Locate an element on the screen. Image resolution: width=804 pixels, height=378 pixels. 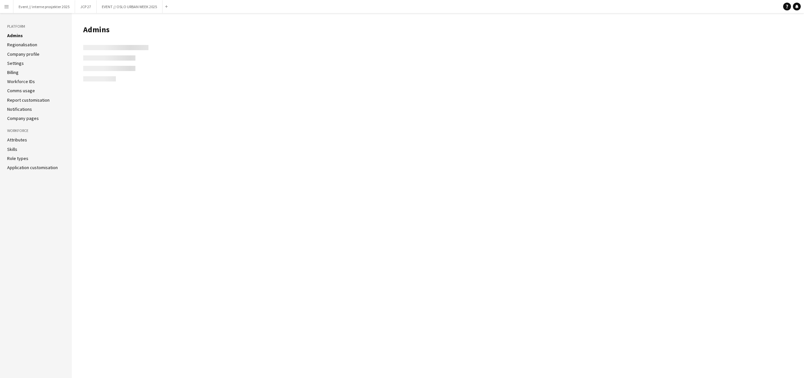
button: EVENT // OSLO URBAN WEEK 2025 is located at coordinates (130, 7).